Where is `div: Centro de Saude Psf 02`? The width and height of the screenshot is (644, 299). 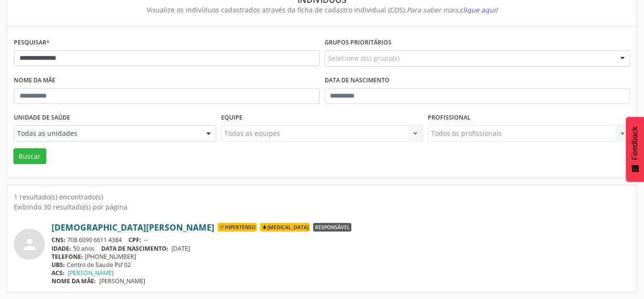
div: Centro de Saude Psf 02 is located at coordinates (341, 265).